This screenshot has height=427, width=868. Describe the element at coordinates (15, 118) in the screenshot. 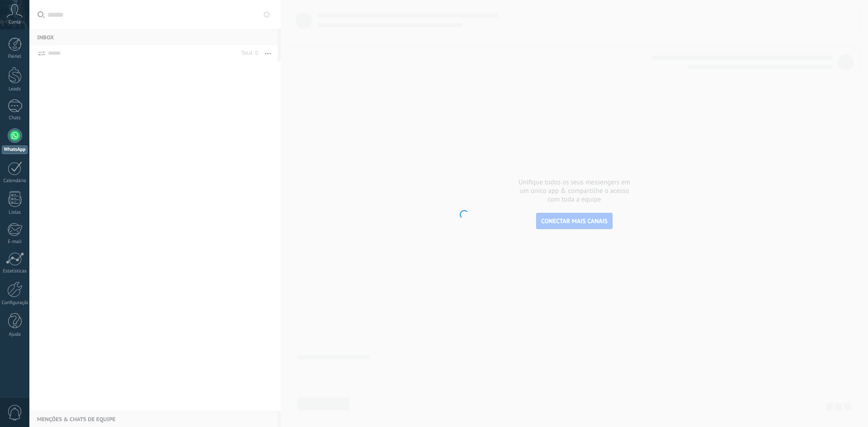

I see `div: Chats` at that location.